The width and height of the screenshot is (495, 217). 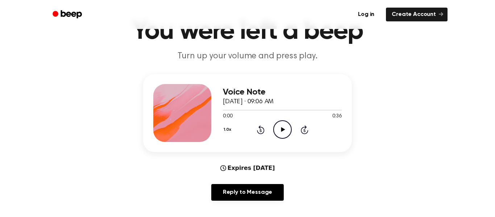 What do you see at coordinates (228, 130) in the screenshot?
I see `button: 1.0x` at bounding box center [228, 130].